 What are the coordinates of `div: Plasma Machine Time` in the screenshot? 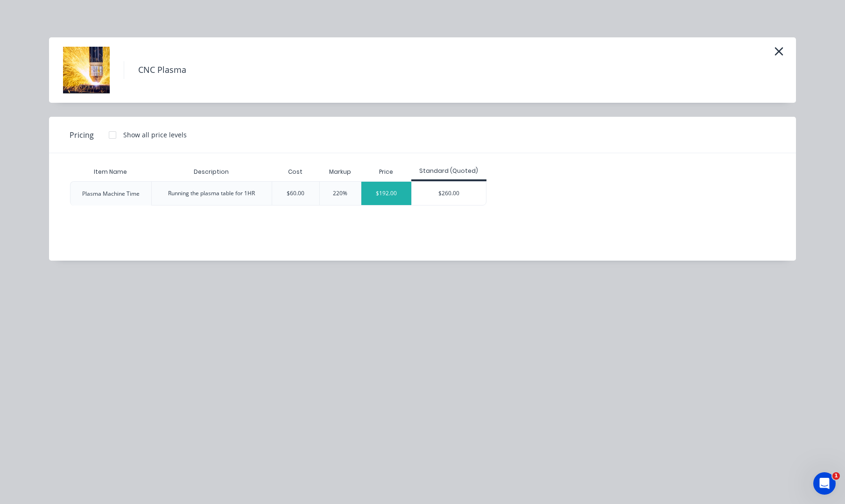 It's located at (111, 194).